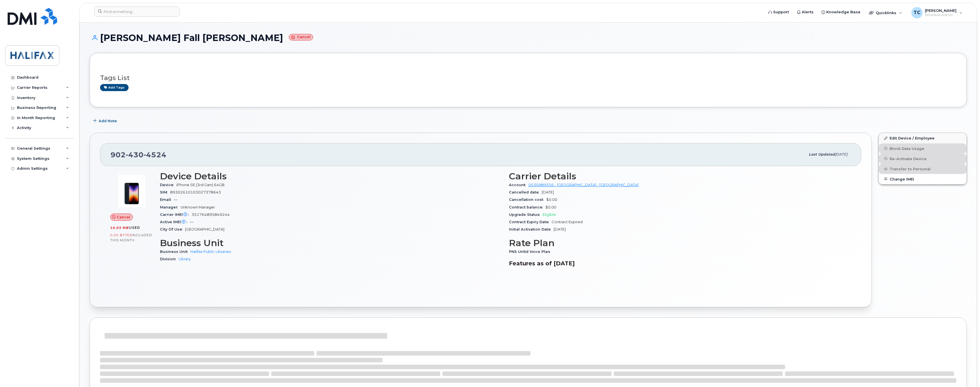  I want to click on h3: Carrier Details, so click(680, 176).